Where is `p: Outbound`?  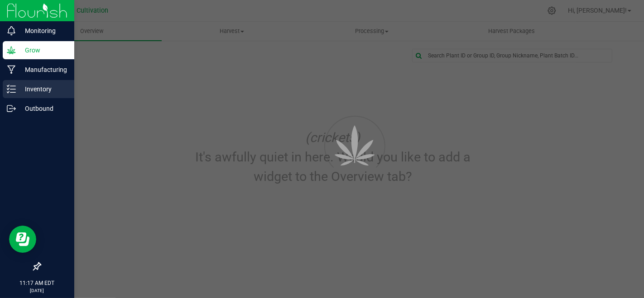 p: Outbound is located at coordinates (43, 109).